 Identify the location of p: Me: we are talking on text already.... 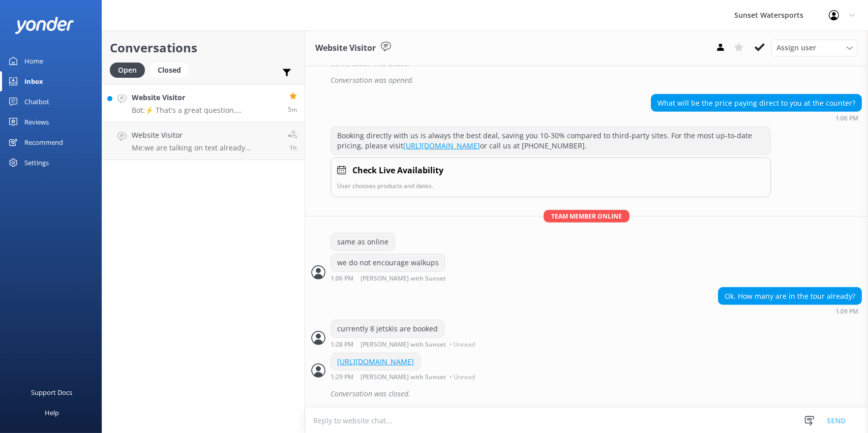
(191, 148).